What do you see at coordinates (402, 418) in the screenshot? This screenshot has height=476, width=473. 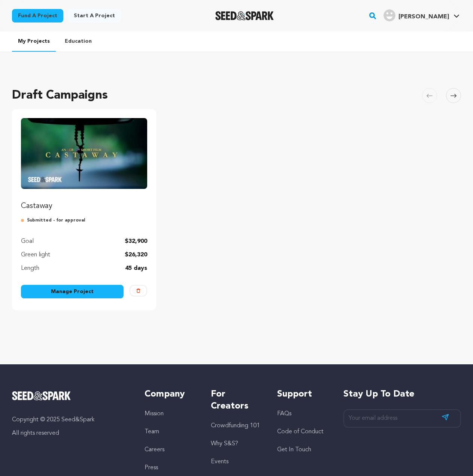 I see `input: Your email address` at bounding box center [402, 418].